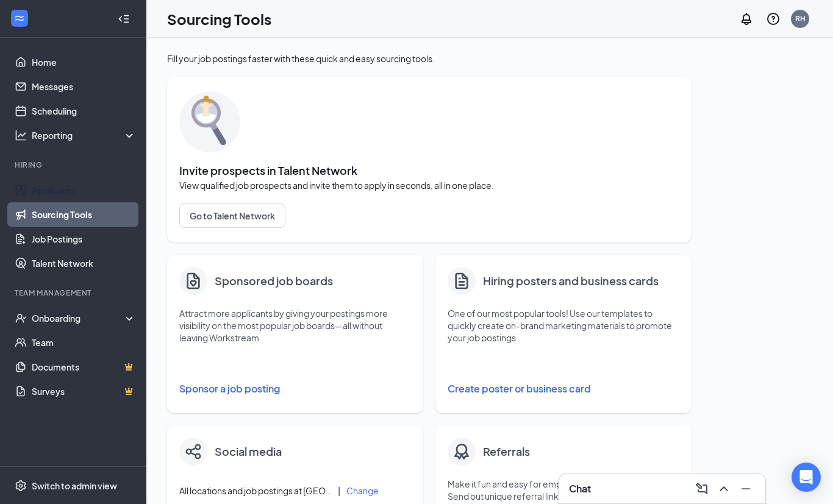 The height and width of the screenshot is (504, 833). Describe the element at coordinates (462, 452) in the screenshot. I see `img: badge` at that location.